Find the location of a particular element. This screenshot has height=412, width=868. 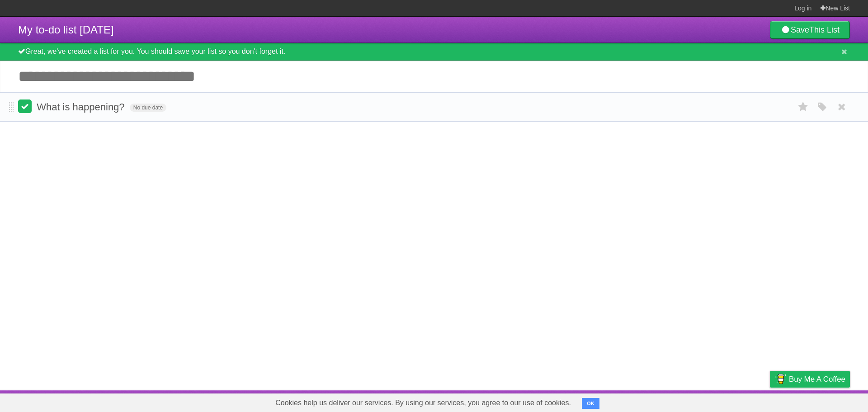

a: Buy me a coffee is located at coordinates (810, 379).